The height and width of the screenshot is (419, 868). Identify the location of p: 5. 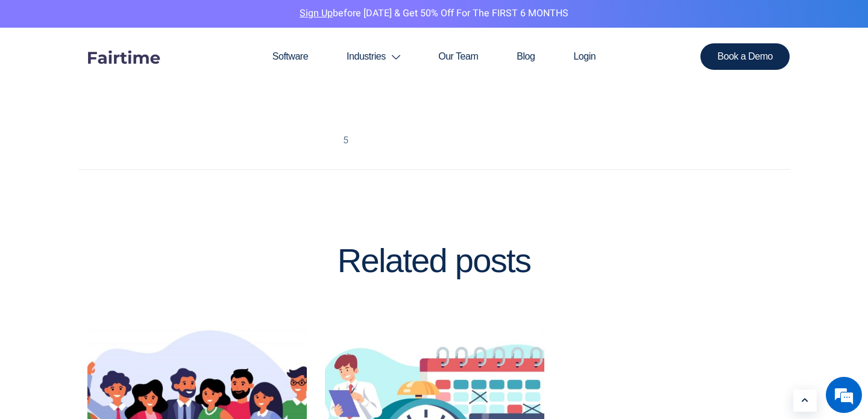
(556, 141).